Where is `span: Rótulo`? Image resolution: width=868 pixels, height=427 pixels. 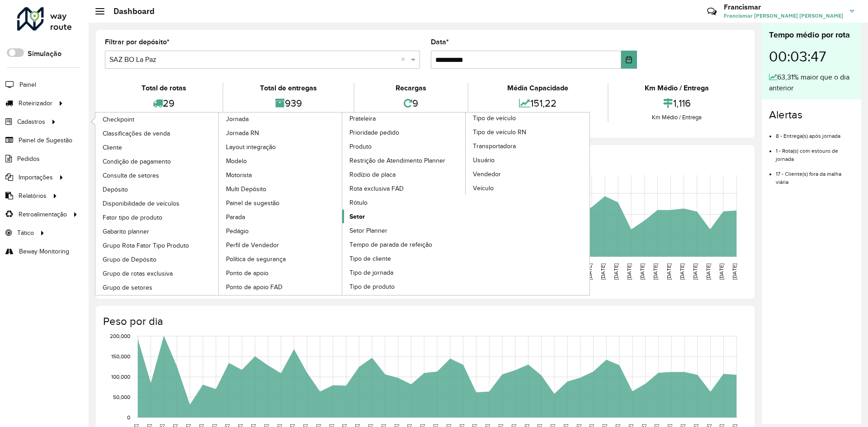
span: Rótulo is located at coordinates (358, 203).